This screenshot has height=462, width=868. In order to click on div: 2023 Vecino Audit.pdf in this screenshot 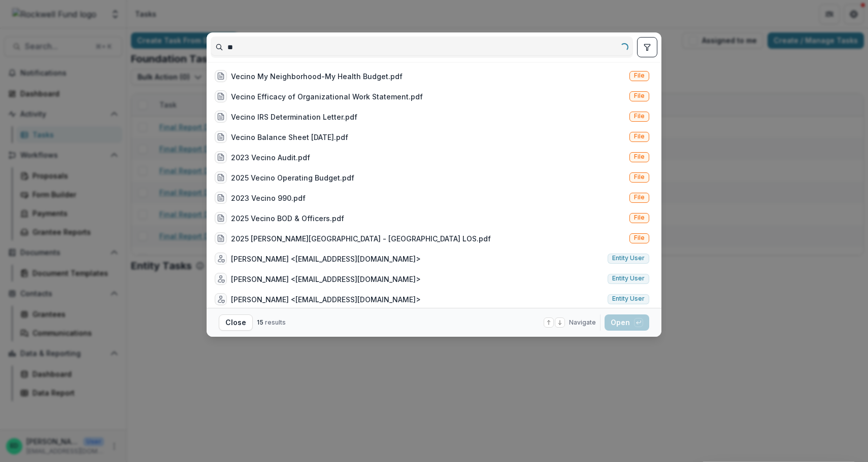, I will do `click(270, 157)`.